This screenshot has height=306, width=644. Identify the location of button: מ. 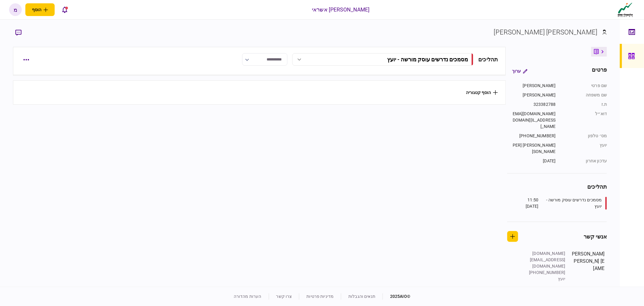
(15, 10).